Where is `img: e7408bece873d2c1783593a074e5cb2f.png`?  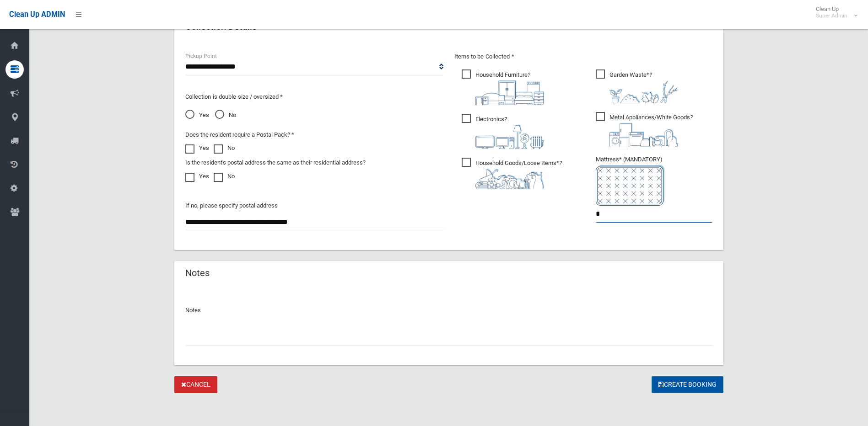 img: e7408bece873d2c1783593a074e5cb2f.png is located at coordinates (630, 185).